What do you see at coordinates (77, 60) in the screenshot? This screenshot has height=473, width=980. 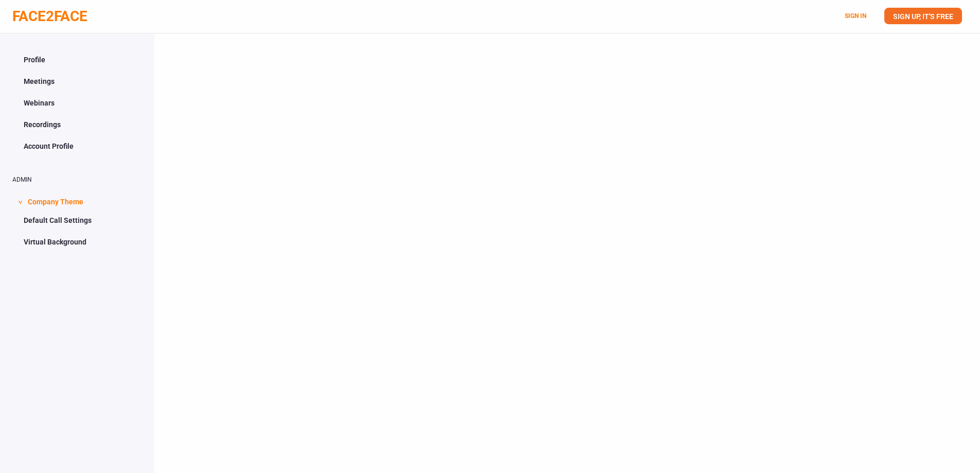 I see `a: Profile` at bounding box center [77, 60].